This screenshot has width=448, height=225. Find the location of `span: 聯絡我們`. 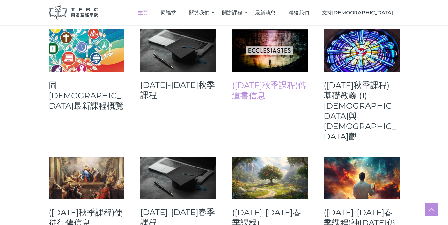

span: 聯絡我們 is located at coordinates (299, 12).